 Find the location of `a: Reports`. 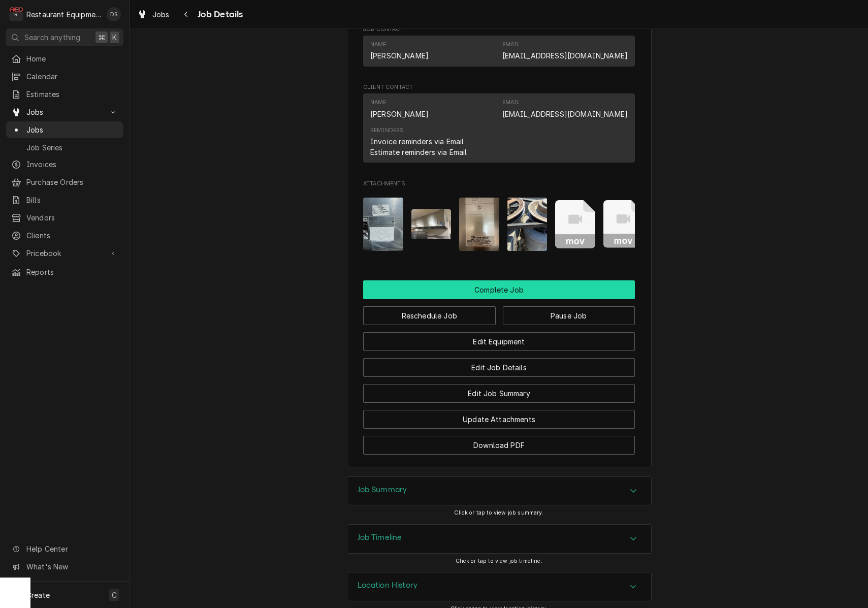

a: Reports is located at coordinates (64, 272).